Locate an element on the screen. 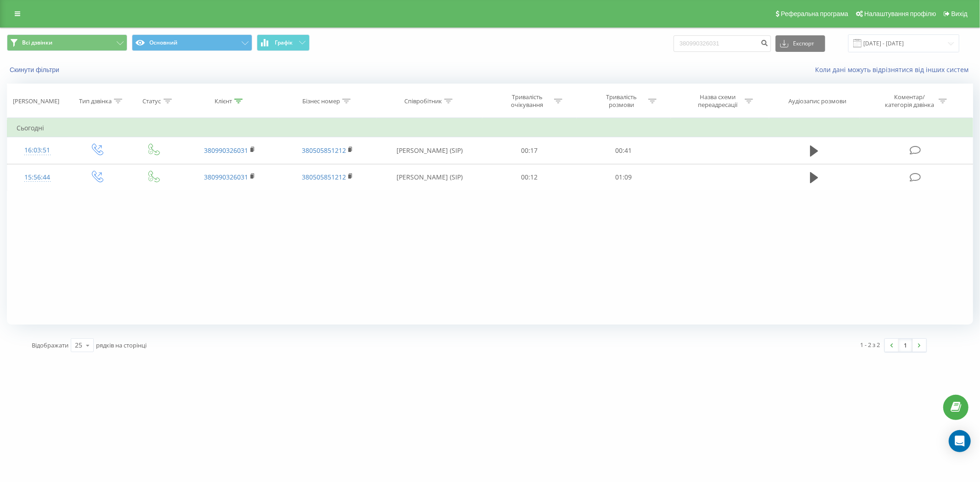 The width and height of the screenshot is (980, 482). span: Всі дзвінки is located at coordinates (37, 43).